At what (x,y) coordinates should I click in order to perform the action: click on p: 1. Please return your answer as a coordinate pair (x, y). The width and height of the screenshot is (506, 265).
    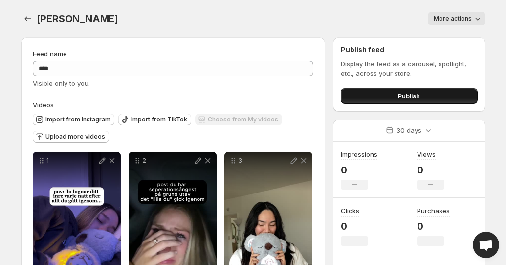
    Looking at the image, I should click on (72, 160).